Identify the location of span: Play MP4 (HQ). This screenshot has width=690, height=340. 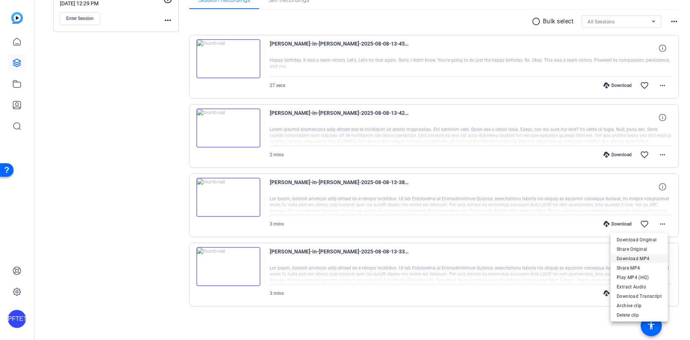
(639, 277).